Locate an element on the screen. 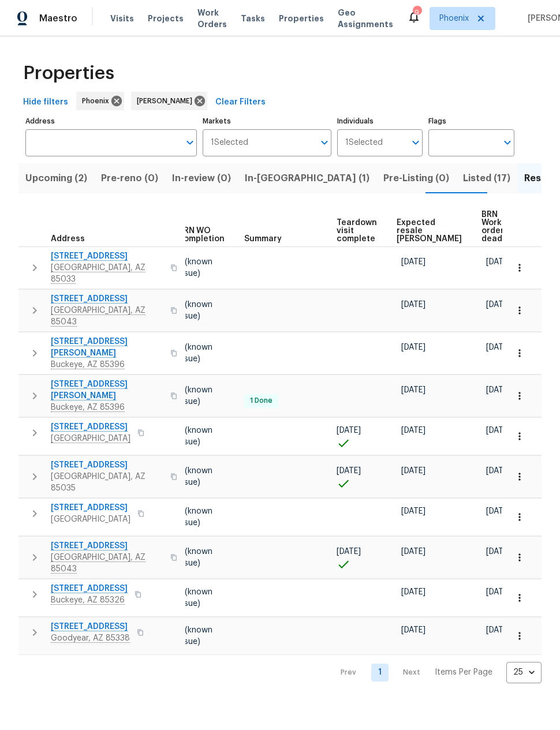  div: 9 is located at coordinates (417, 13).